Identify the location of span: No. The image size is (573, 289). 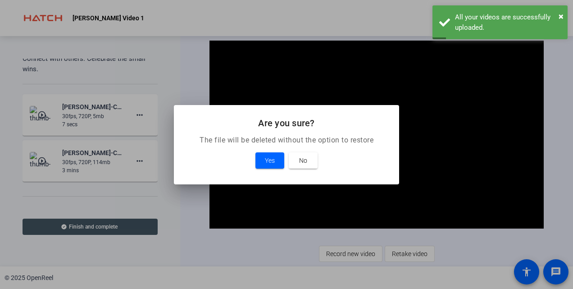
(303, 160).